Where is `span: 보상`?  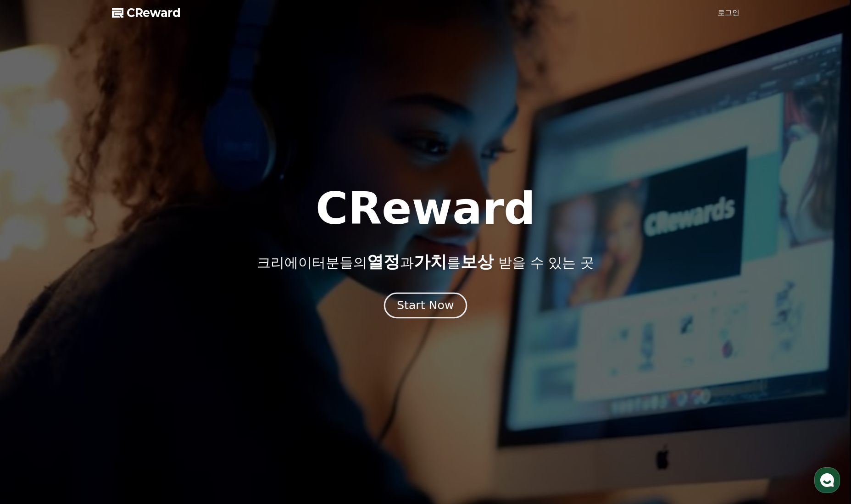 span: 보상 is located at coordinates (477, 261).